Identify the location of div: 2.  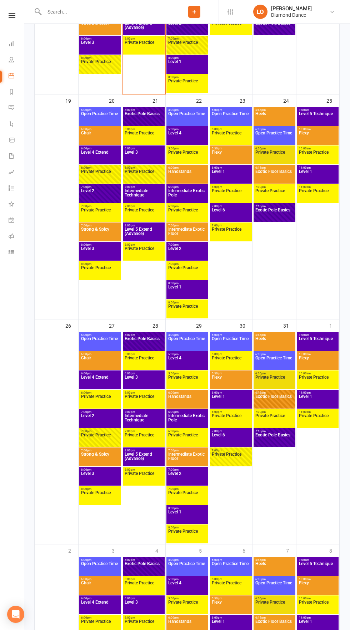
(73, 551).